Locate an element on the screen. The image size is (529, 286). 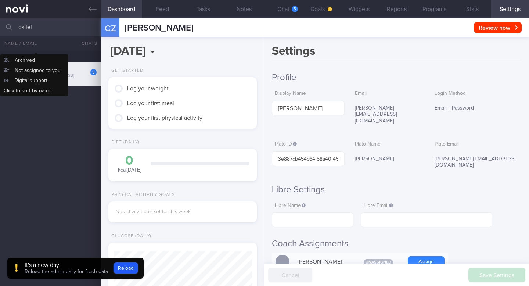
span: Plato ID is located at coordinates (286, 144).